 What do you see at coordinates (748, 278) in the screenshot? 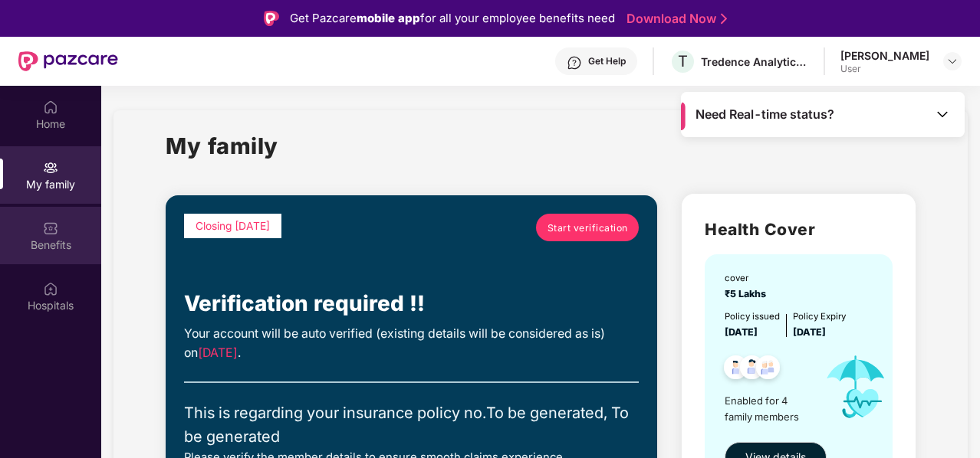
I see `div: cover` at bounding box center [748, 278].